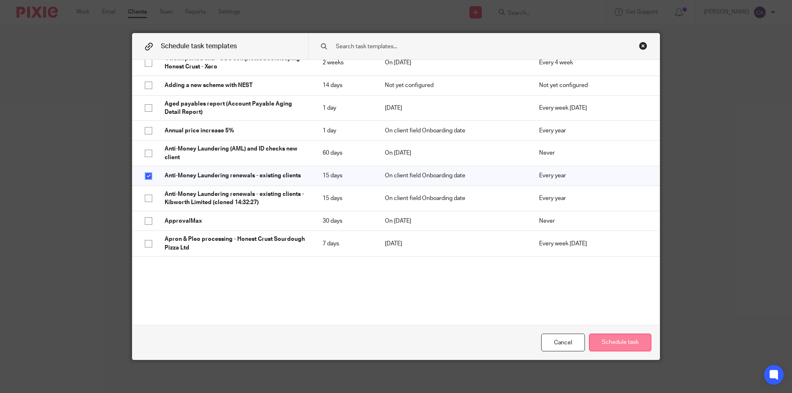 Image resolution: width=792 pixels, height=393 pixels. I want to click on p: 60 days, so click(345, 153).